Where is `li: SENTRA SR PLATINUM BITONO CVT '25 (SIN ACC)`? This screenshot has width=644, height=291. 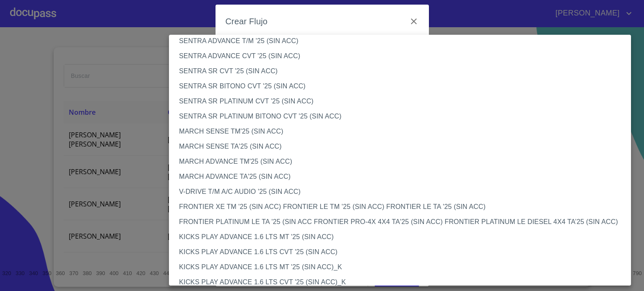
li: SENTRA SR PLATINUM BITONO CVT '25 (SIN ACC) is located at coordinates (403, 116).